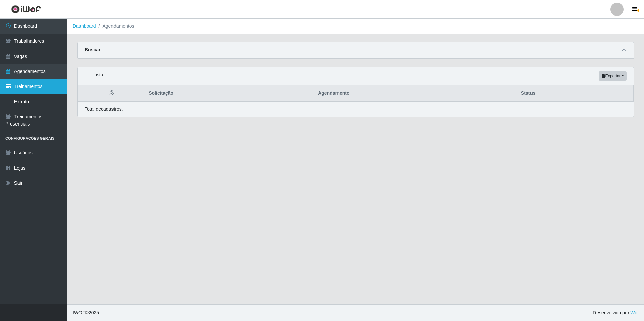 This screenshot has height=321, width=644. Describe the element at coordinates (575, 93) in the screenshot. I see `th: Status` at that location.